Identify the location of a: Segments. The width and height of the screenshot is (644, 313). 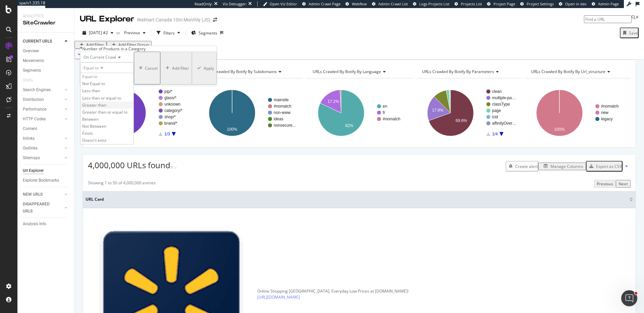
(46, 70).